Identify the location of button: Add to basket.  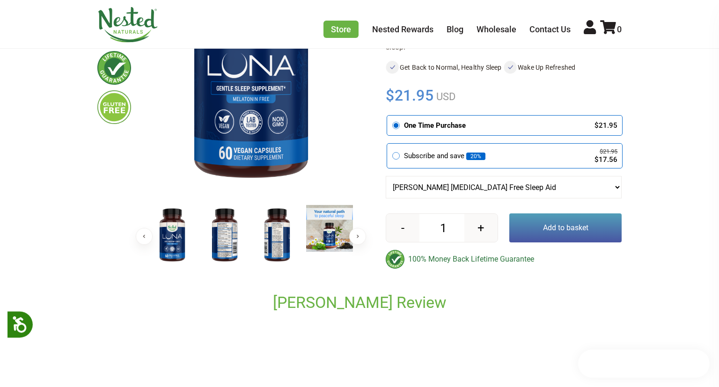
(565, 228).